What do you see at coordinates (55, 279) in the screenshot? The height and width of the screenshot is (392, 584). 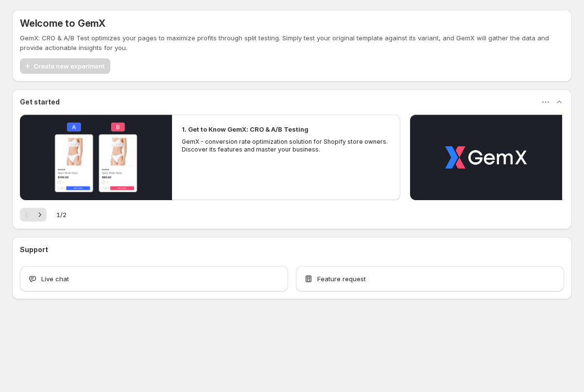 I see `span: Live chat` at bounding box center [55, 279].